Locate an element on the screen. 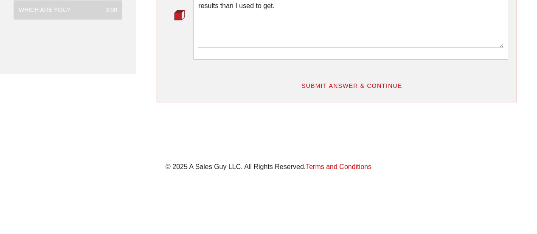 The image size is (537, 234). div: WHICH ARE YOU? is located at coordinates (44, 10).